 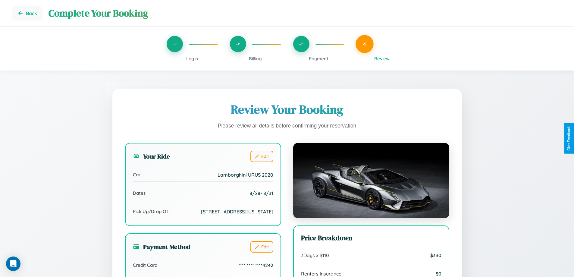 I want to click on span: $ 0, so click(x=439, y=274).